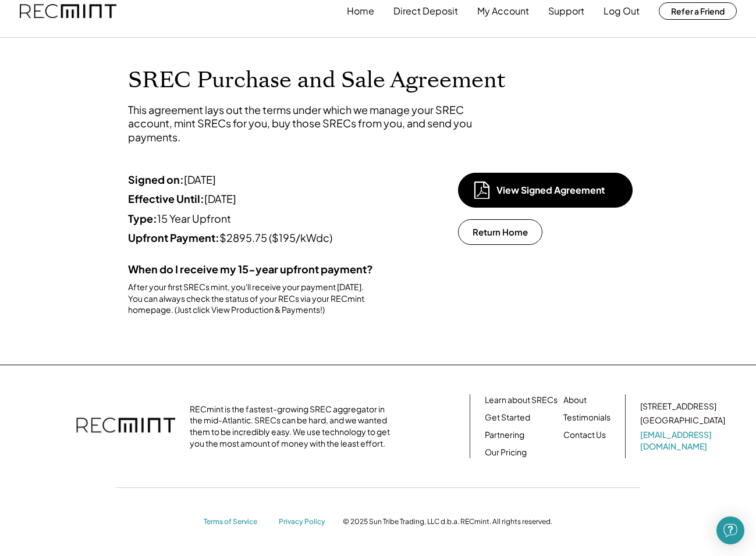  Describe the element at coordinates (587, 418) in the screenshot. I see `a: Testimonials` at that location.